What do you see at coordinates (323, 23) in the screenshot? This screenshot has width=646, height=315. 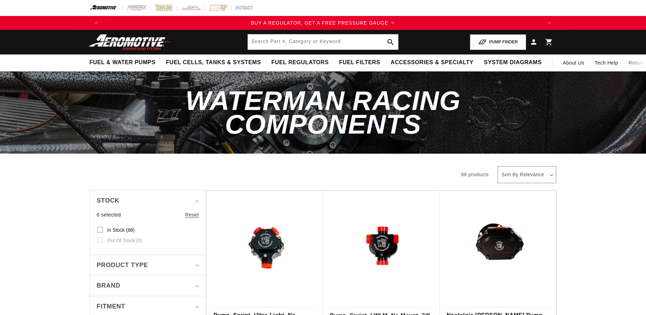 I see `slideshow-component: Translation missing: en.sections.announcements.announcement_bar` at bounding box center [323, 23].